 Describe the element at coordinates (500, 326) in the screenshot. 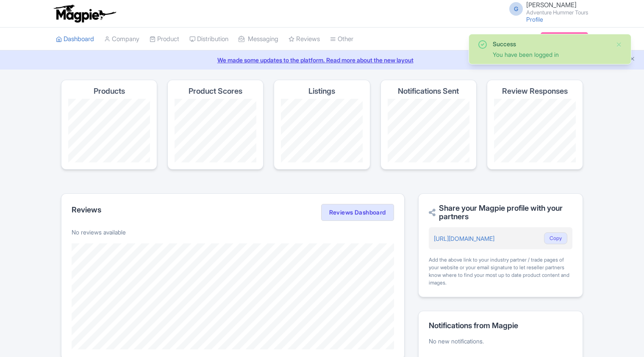

I see `h2: Notifications from Magpie` at that location.